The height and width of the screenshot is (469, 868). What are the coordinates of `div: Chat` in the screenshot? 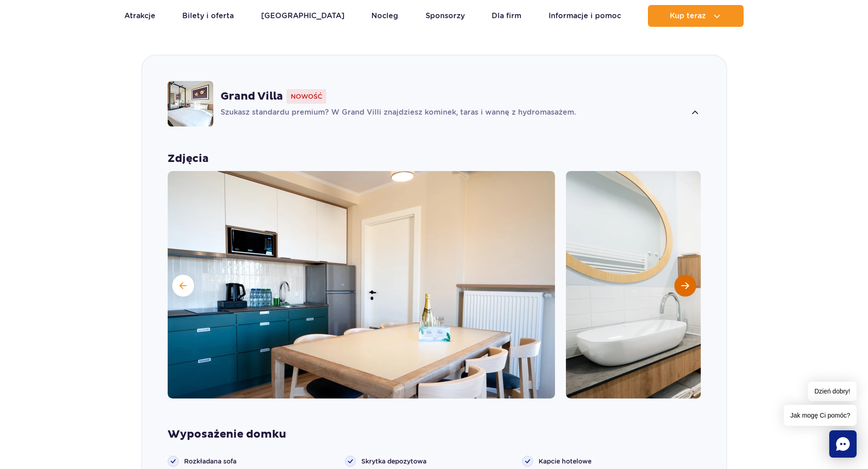 It's located at (843, 445).